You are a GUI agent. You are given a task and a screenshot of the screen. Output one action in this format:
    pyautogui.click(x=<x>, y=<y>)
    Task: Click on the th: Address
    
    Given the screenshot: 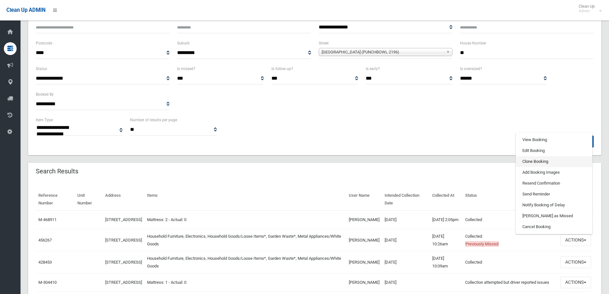 What is the action you would take?
    pyautogui.click(x=123, y=199)
    